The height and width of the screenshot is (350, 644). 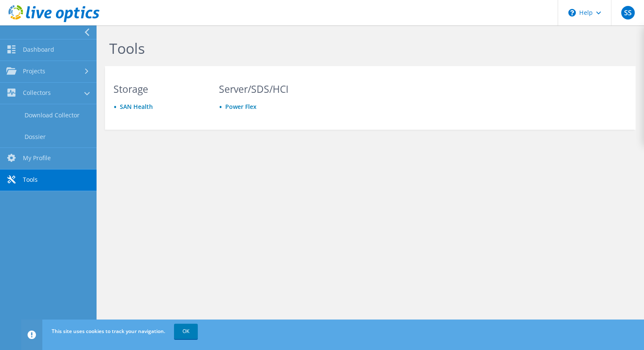 I want to click on a: SAN Health, so click(x=136, y=106).